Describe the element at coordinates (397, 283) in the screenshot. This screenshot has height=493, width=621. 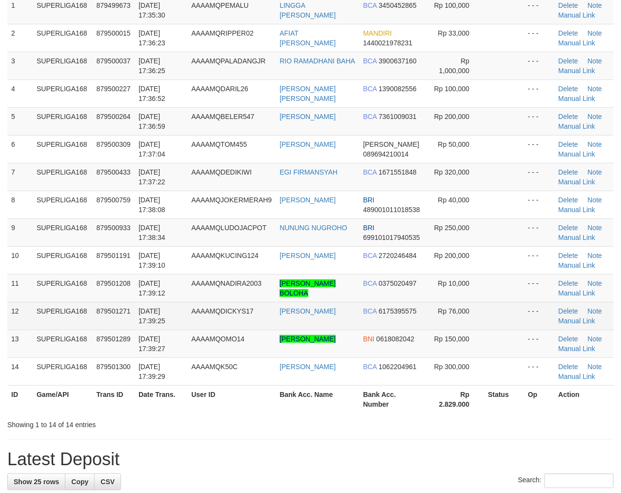
I see `span: Copy 0375020497 to clipboard` at that location.